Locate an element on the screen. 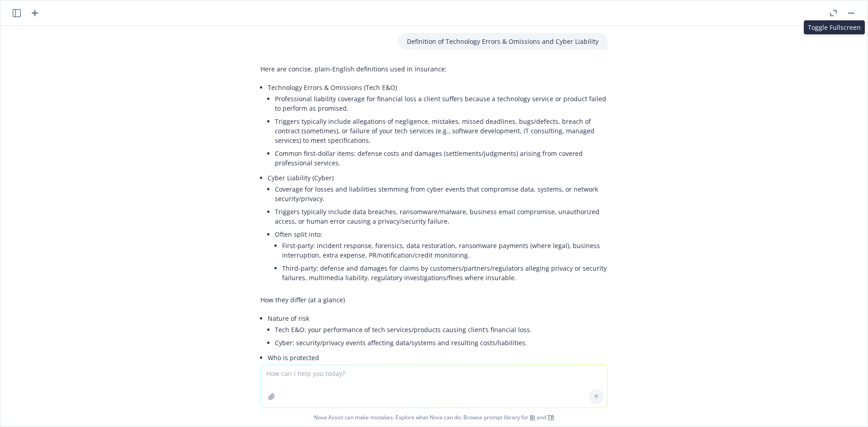 Image resolution: width=868 pixels, height=427 pixels. li: First‑party: incident response, forensics, data restoration, ransomware payments (where legal), b... is located at coordinates (445, 250).